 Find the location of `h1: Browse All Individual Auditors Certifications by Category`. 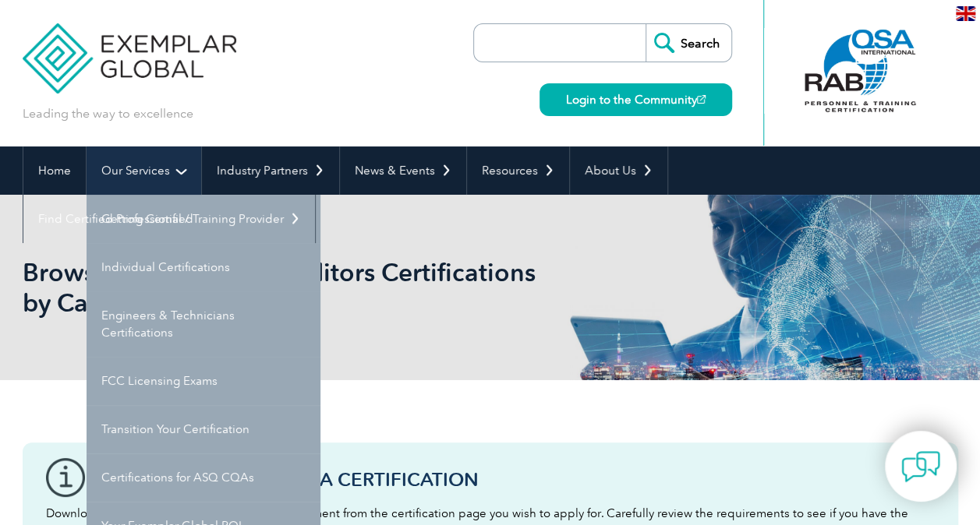

h1: Browse All Individual Auditors Certifications by Category is located at coordinates (322, 287).